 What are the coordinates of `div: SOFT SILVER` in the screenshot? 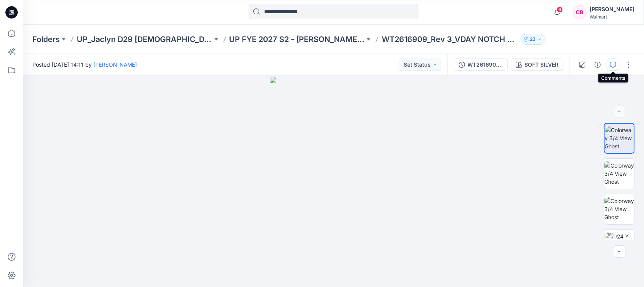 It's located at (541, 65).